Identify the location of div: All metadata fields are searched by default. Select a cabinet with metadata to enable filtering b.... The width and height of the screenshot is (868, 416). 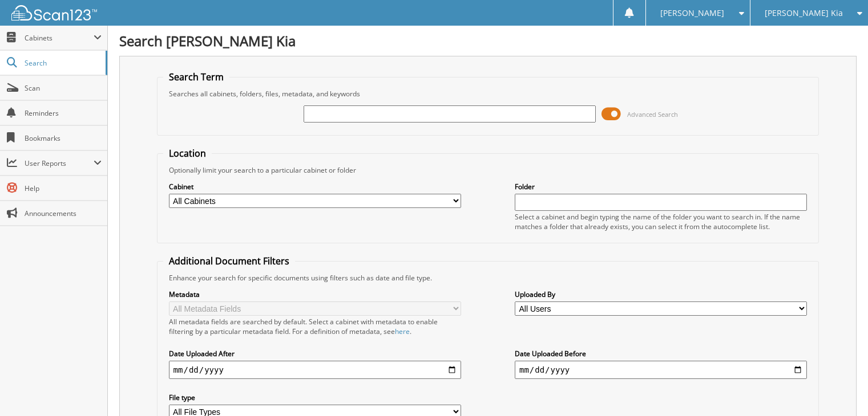
(315, 327).